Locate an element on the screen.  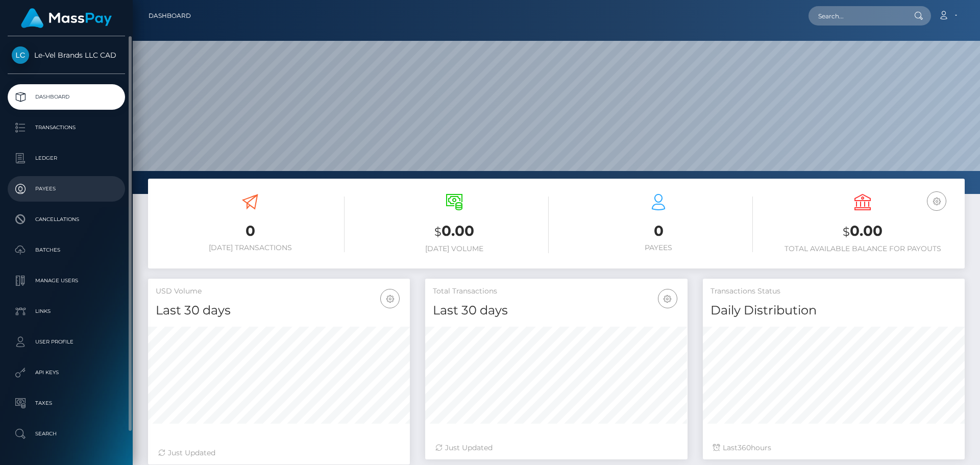
p: Taxes is located at coordinates (66, 403).